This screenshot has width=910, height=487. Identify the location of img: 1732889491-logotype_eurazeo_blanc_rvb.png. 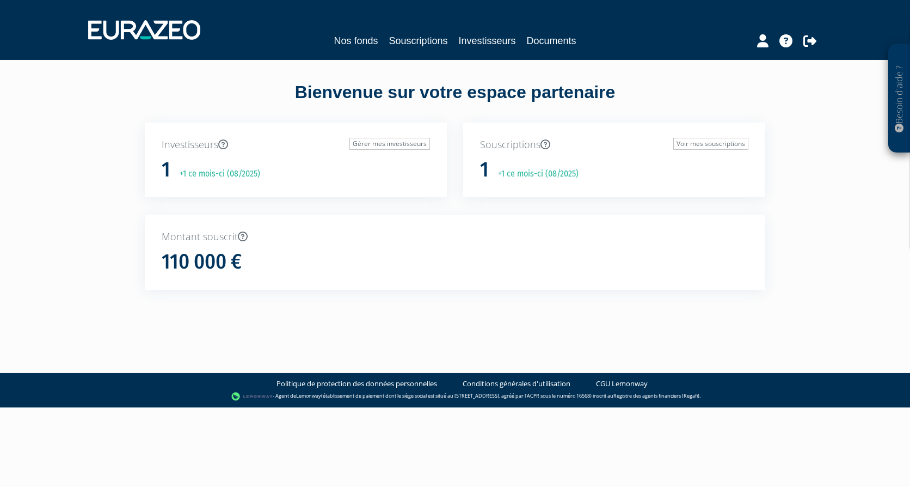
(144, 30).